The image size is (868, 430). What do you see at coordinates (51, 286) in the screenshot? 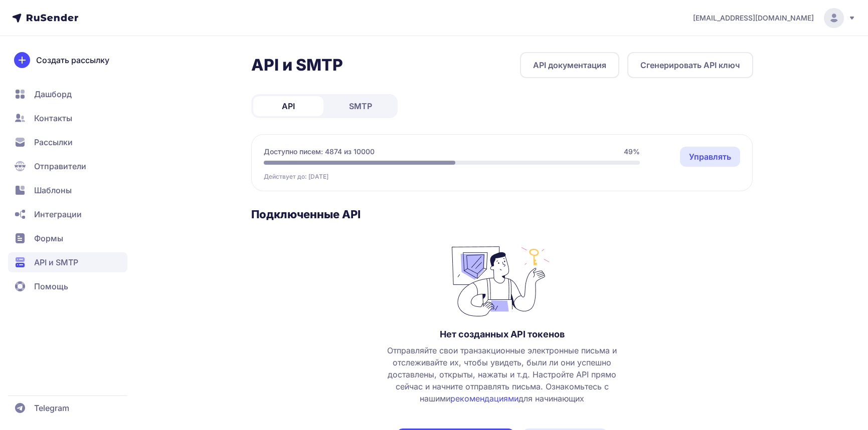
I see `span: Помощь` at bounding box center [51, 286].